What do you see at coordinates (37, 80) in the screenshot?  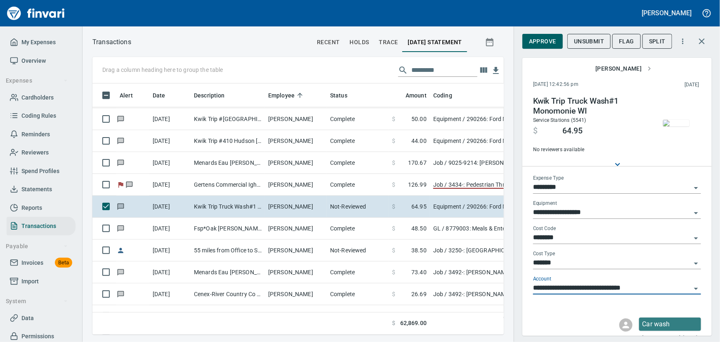 I see `button: Expenses` at bounding box center [37, 80].